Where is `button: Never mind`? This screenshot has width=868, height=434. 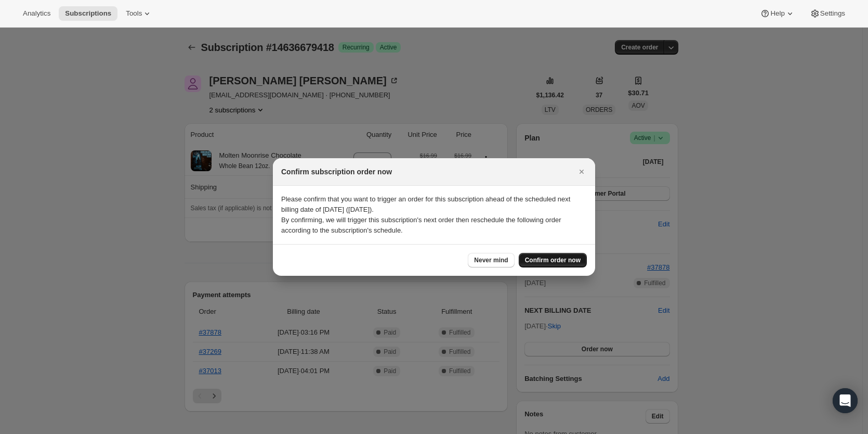 button: Never mind is located at coordinates (490, 260).